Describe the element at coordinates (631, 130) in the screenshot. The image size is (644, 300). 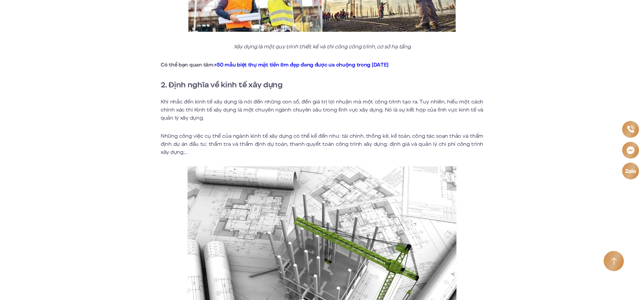
I see `img: Phone icon` at that location.